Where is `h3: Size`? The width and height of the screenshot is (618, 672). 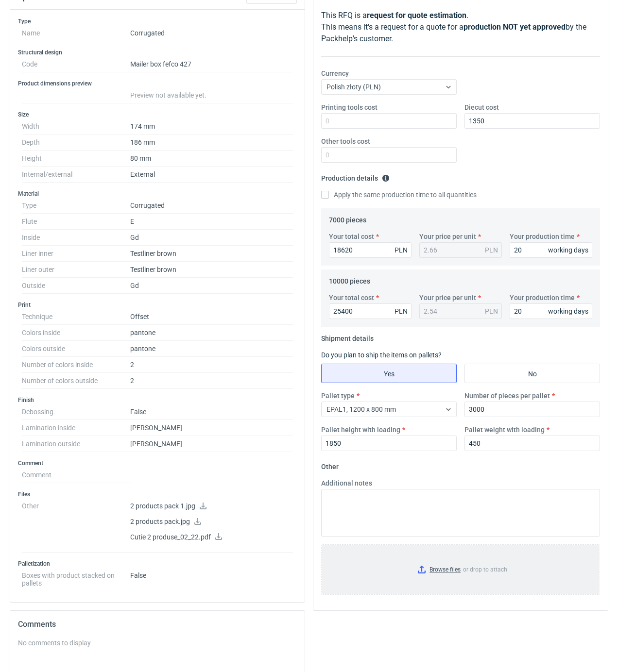
h3: Size is located at coordinates (157, 115).